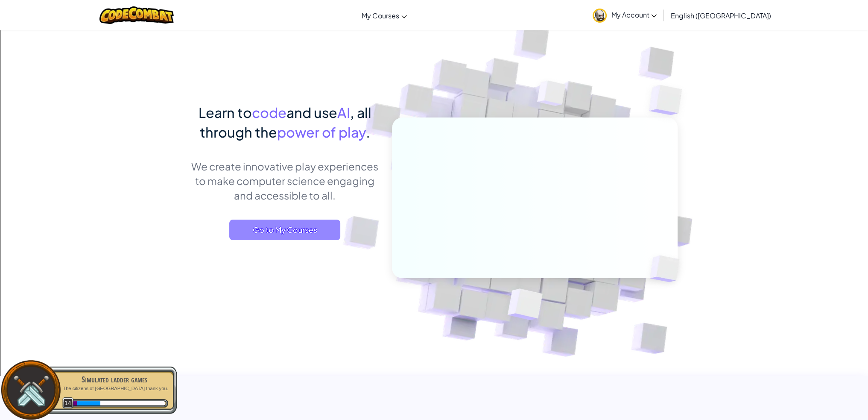 This screenshot has height=420, width=868. I want to click on img: avatar, so click(599, 16).